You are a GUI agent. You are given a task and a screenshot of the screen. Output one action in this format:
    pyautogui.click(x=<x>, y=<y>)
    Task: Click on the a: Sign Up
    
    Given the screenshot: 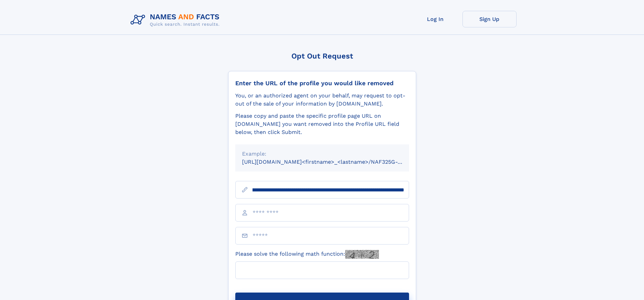 What is the action you would take?
    pyautogui.click(x=489, y=19)
    